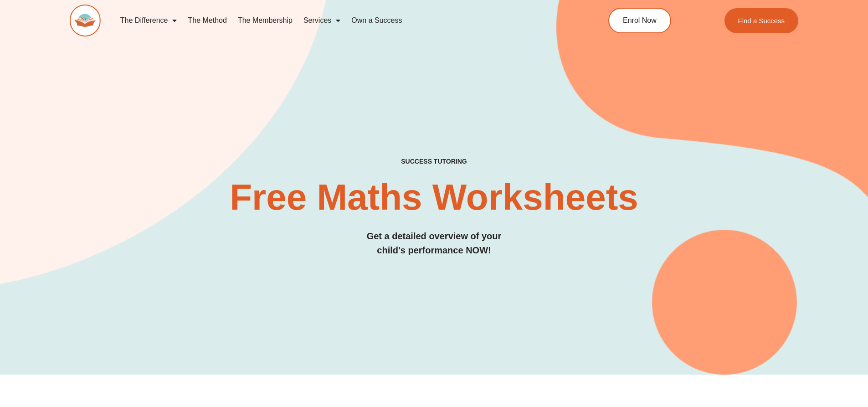 The image size is (868, 407). What do you see at coordinates (640, 20) in the screenshot?
I see `span: Enrol Now` at bounding box center [640, 20].